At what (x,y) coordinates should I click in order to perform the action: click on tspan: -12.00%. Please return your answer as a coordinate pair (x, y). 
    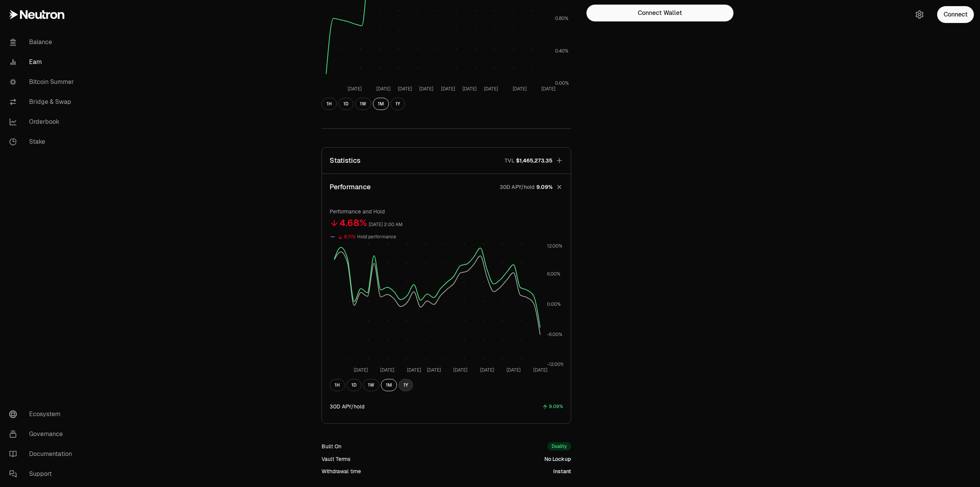
    Looking at the image, I should click on (555, 364).